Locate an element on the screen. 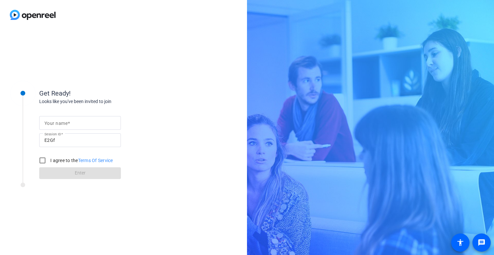 The image size is (494, 255). mat-icon: message is located at coordinates (482, 243).